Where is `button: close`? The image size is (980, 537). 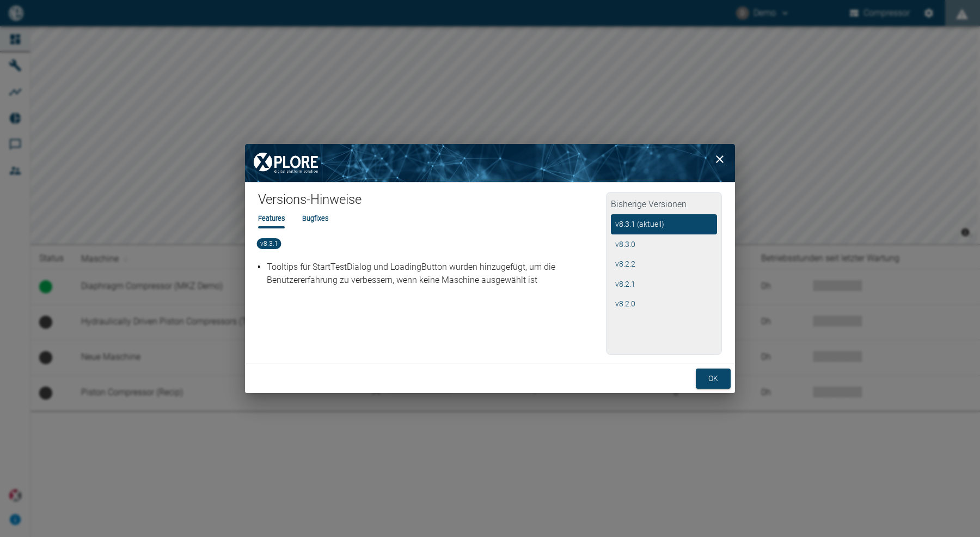
button: close is located at coordinates (720, 159).